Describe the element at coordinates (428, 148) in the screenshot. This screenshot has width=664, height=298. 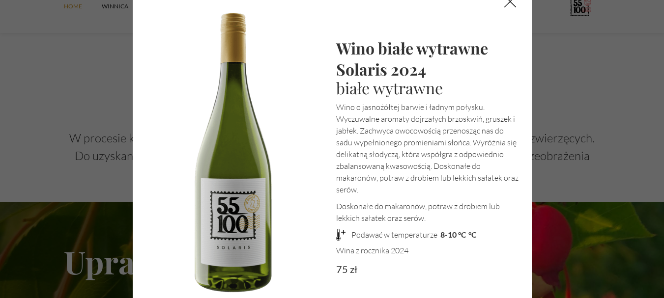
I see `p: Wino o jasnożółtej barwie i ładnym połysku. Wyczuwalne aromaty dojrzałych brzoskwiń, gruszek i ja...` at that location.